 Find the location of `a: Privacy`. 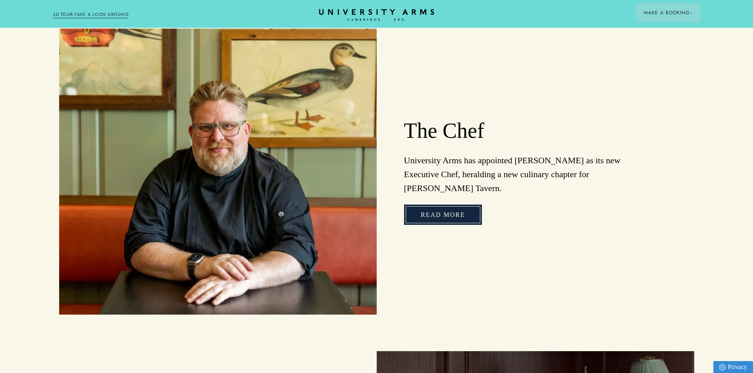

a: Privacy is located at coordinates (733, 367).